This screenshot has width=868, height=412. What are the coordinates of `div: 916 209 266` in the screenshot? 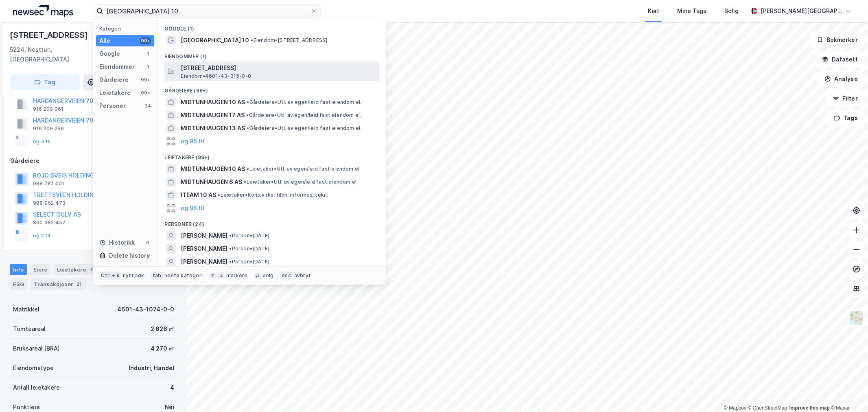 It's located at (48, 129).